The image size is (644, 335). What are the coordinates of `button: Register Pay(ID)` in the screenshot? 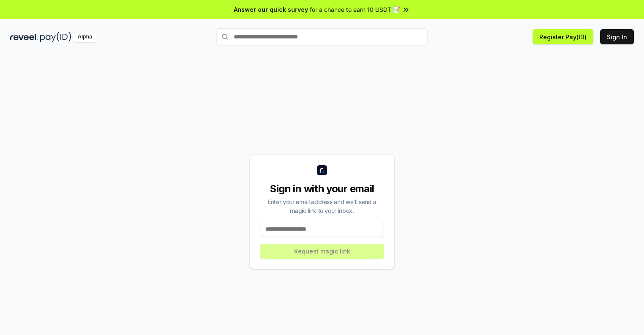 It's located at (563, 37).